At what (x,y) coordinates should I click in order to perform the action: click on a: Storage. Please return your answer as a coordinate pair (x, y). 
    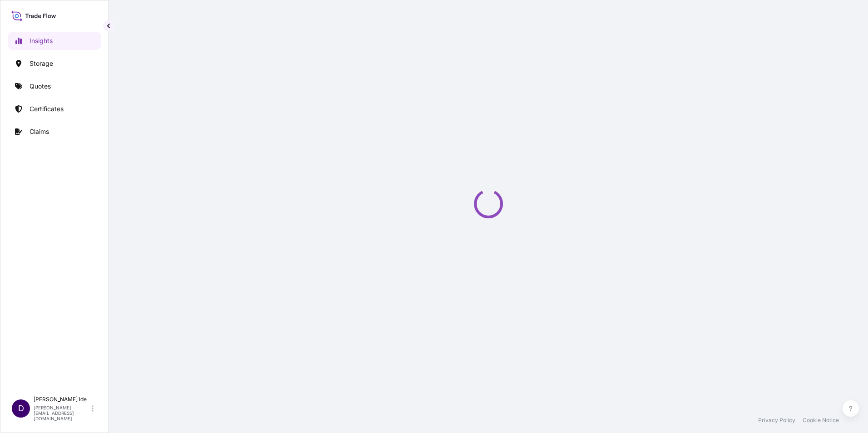
    Looking at the image, I should click on (54, 63).